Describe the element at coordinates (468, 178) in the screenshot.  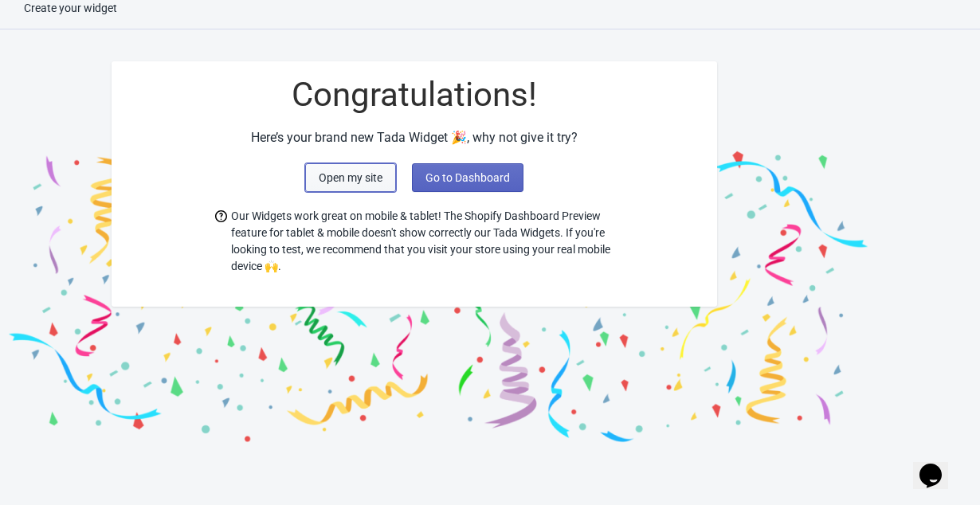
I see `span: Go to Dashboard` at that location.